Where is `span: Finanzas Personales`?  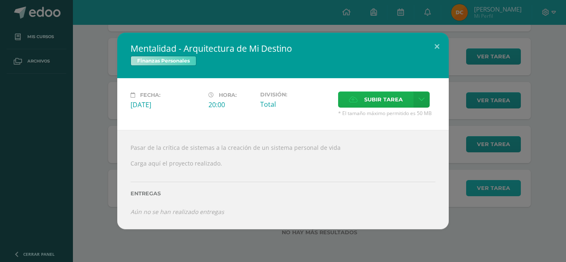
span: Finanzas Personales is located at coordinates (163, 61).